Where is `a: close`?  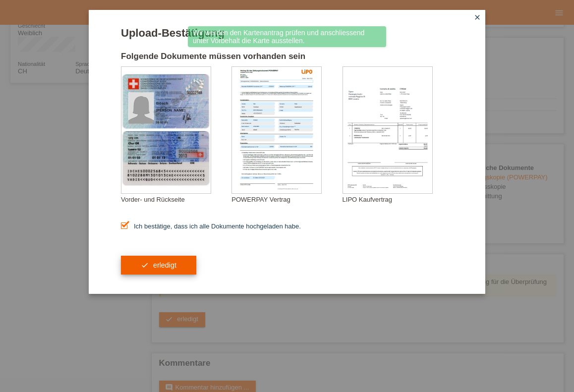 a: close is located at coordinates (477, 18).